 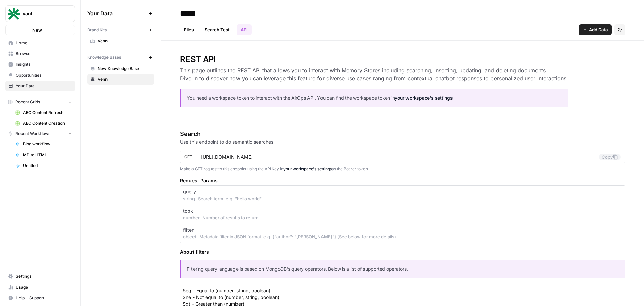 What do you see at coordinates (37, 30) in the screenshot?
I see `span: New` at bounding box center [37, 30].